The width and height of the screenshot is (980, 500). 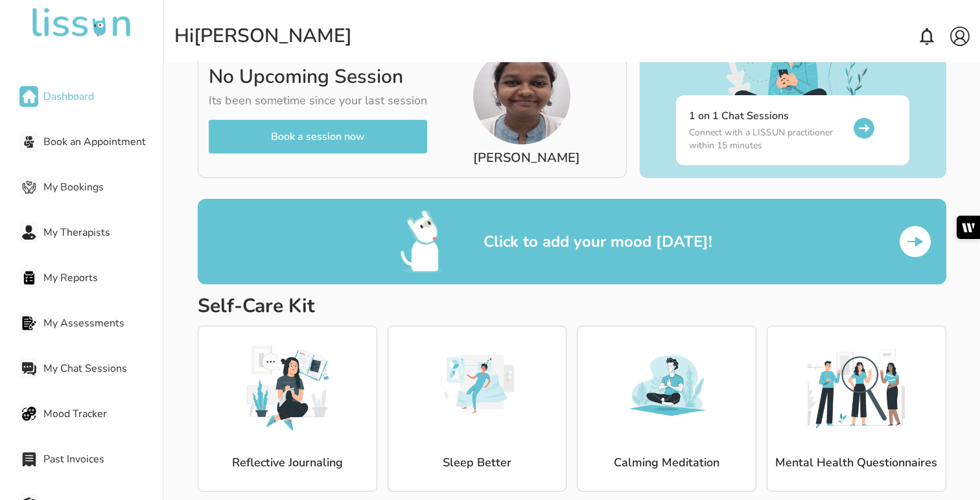 What do you see at coordinates (29, 369) in the screenshot?
I see `img: My Chat Sessions` at bounding box center [29, 369].